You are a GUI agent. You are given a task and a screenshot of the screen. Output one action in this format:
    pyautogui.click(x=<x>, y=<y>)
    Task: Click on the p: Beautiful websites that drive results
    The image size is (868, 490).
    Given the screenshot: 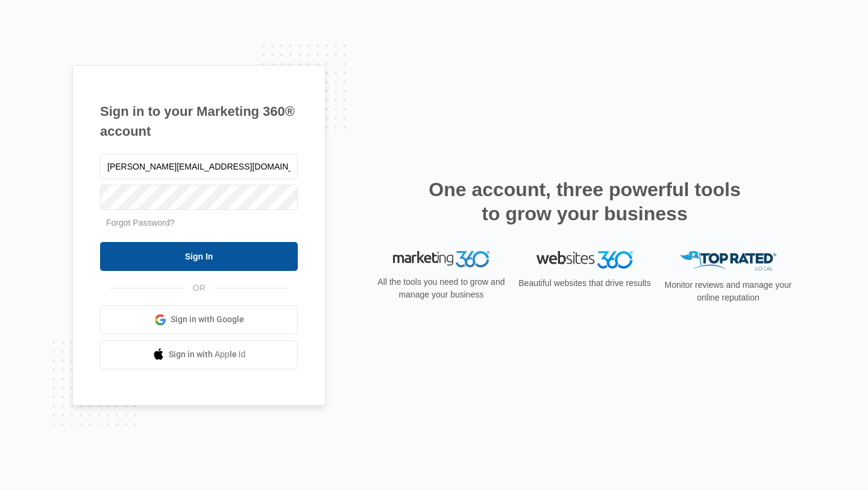 What is the action you would take?
    pyautogui.click(x=585, y=283)
    